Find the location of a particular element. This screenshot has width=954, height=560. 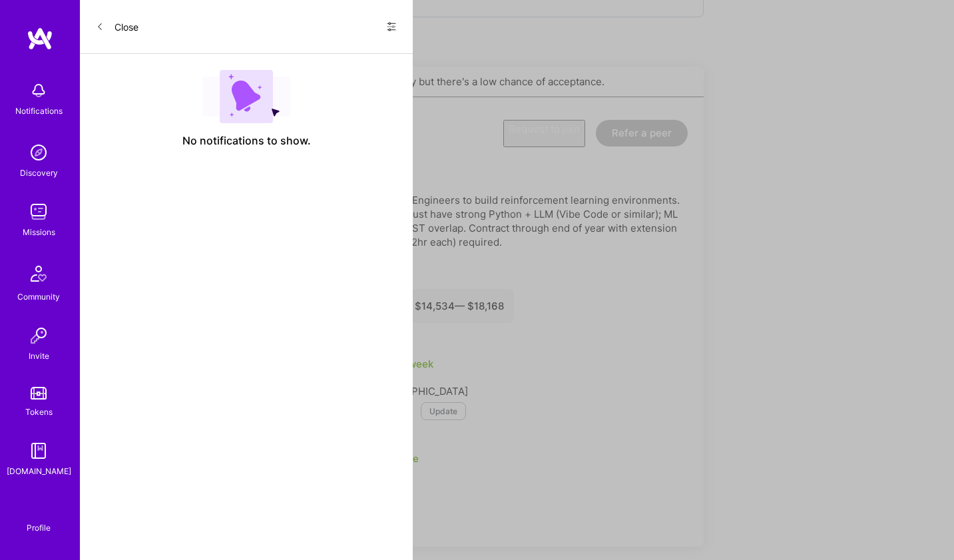

div: Community is located at coordinates (39, 296).